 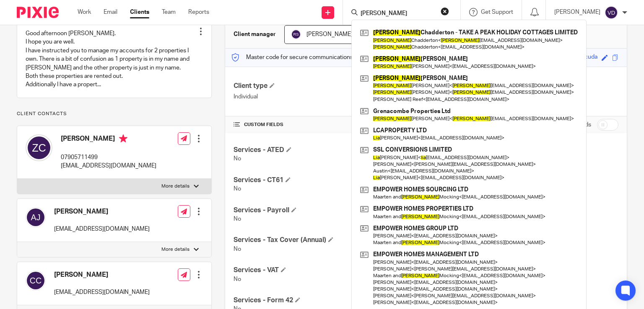 I want to click on a: Team, so click(x=168, y=12).